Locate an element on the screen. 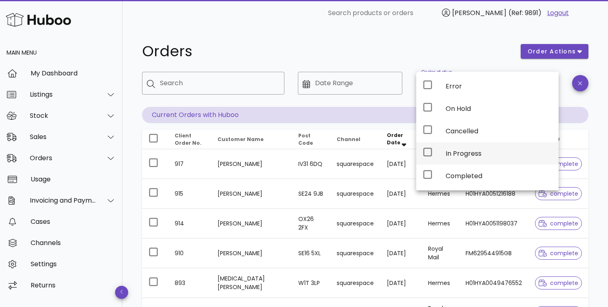 The height and width of the screenshot is (307, 608). div: Cancelled is located at coordinates (499, 131).